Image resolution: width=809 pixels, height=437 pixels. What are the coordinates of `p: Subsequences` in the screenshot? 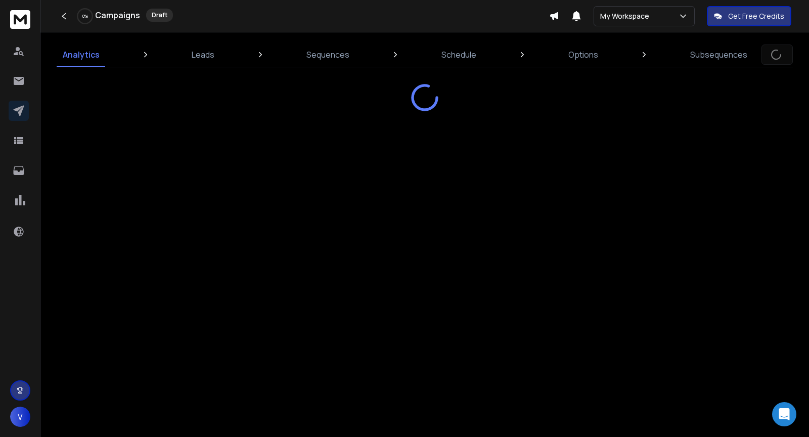 It's located at (719, 55).